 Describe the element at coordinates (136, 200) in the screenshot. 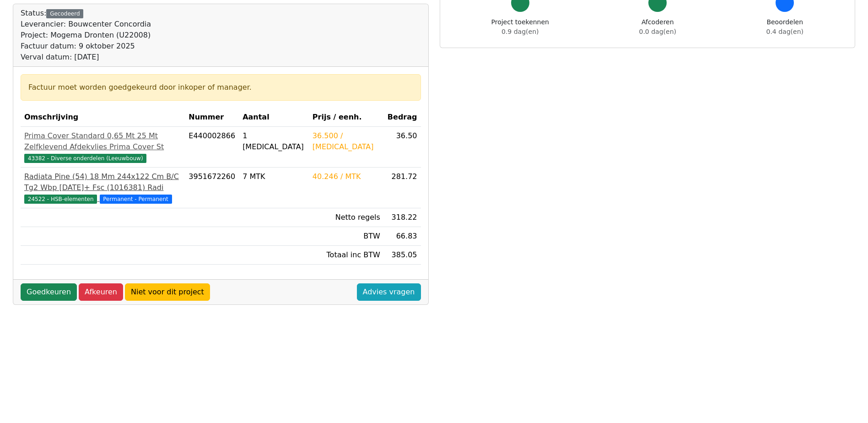

I see `span: Permanent - Permanent` at that location.